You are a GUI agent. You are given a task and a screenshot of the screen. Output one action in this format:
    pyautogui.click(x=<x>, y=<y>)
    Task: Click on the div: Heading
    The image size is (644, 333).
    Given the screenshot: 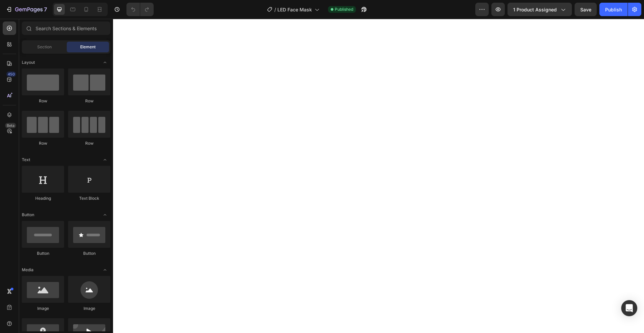 What is the action you would take?
    pyautogui.click(x=43, y=198)
    